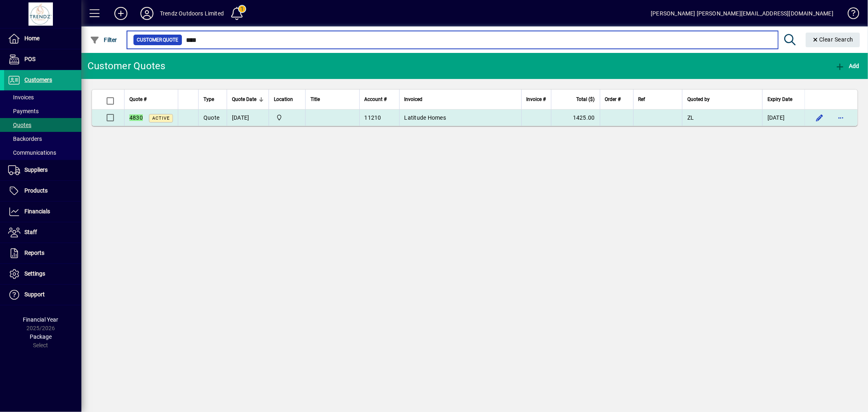 Image resolution: width=868 pixels, height=412 pixels. Describe the element at coordinates (209, 99) in the screenshot. I see `span: Type` at that location.